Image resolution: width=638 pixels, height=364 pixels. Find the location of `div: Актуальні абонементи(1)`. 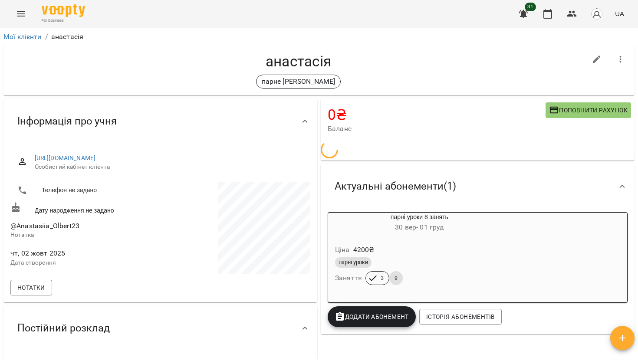

div: Актуальні абонементи(1) is located at coordinates (478, 186).